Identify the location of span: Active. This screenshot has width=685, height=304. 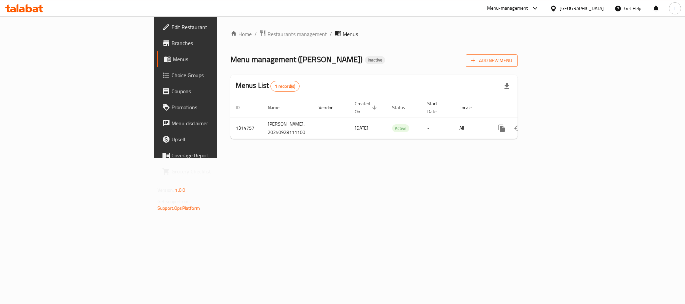
(401, 128).